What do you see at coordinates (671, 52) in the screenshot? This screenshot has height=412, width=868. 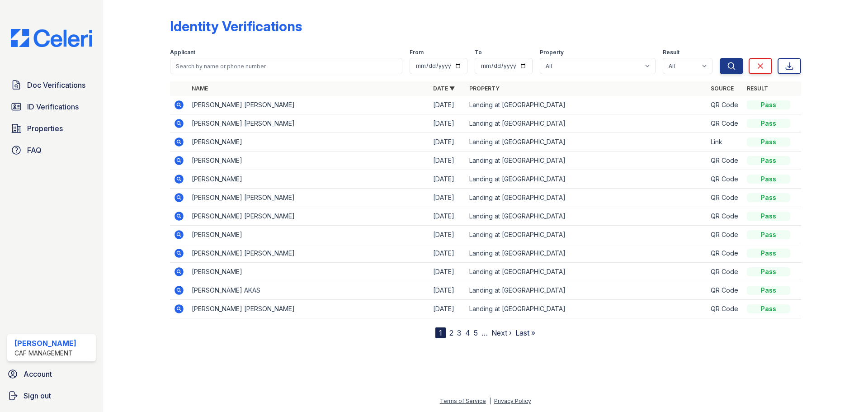 I see `label: Result` at bounding box center [671, 52].